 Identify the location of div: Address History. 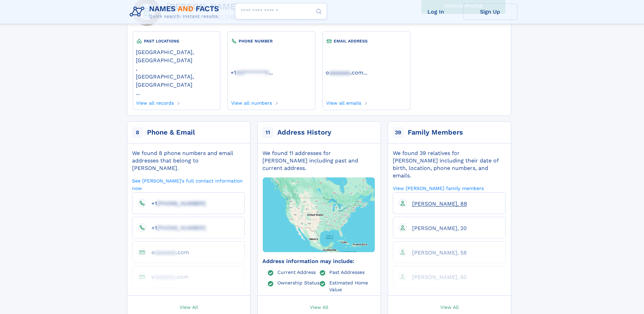
(304, 132).